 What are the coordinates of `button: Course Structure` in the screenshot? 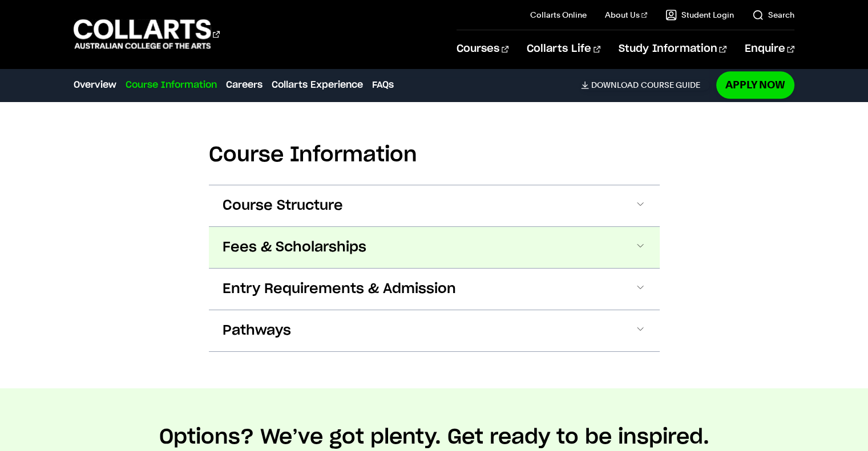 It's located at (434, 206).